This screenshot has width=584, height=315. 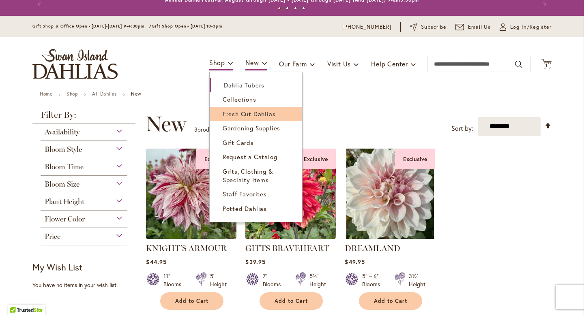 I want to click on a: KNIGHTS ARMOUR Exclusive, so click(x=191, y=237).